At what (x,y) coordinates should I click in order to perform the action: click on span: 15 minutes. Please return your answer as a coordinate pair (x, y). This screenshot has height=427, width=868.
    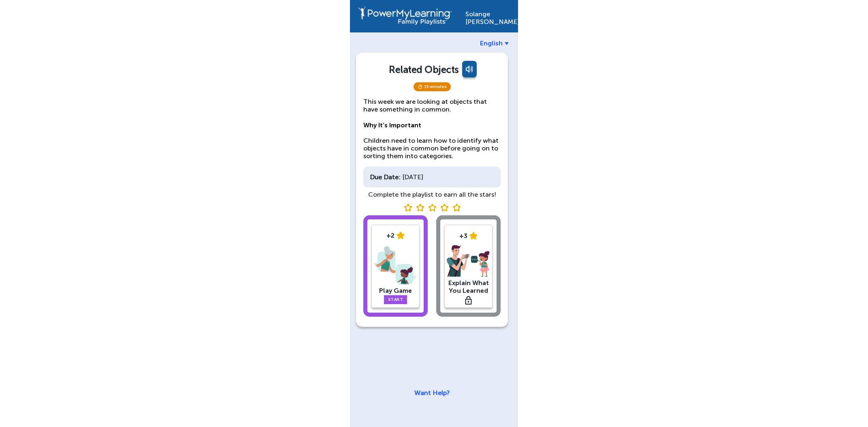
    Looking at the image, I should click on (432, 87).